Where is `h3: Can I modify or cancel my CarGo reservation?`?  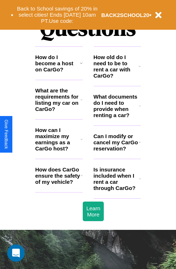 h3: Can I modify or cancel my CarGo reservation? is located at coordinates (116, 142).